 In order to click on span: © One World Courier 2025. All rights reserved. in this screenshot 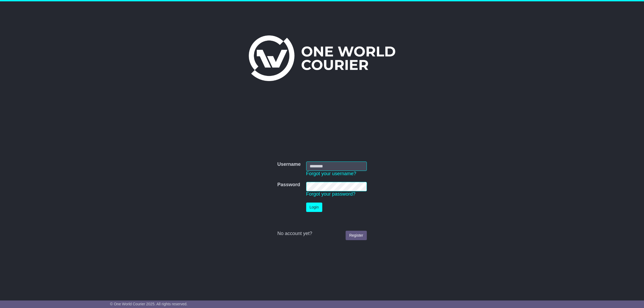, I will do `click(149, 304)`.